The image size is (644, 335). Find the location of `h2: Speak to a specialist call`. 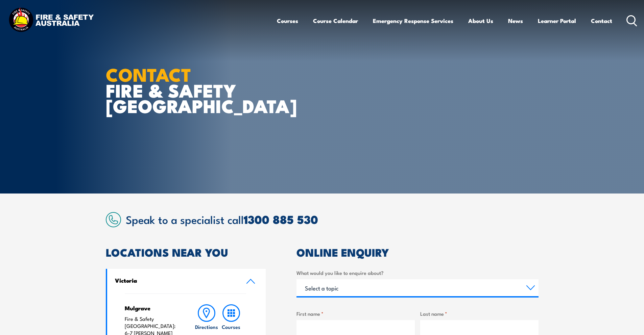

h2: Speak to a specialist call is located at coordinates (332, 219).